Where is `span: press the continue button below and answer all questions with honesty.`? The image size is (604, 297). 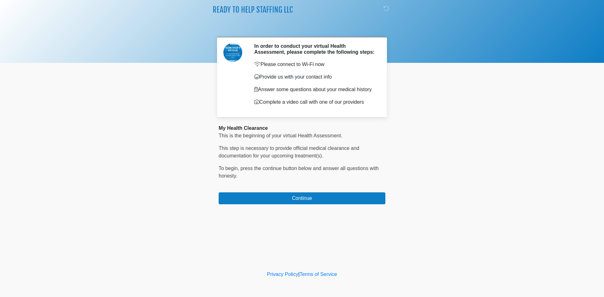
span: press the continue button below and answer all questions with honesty. is located at coordinates (298, 172).